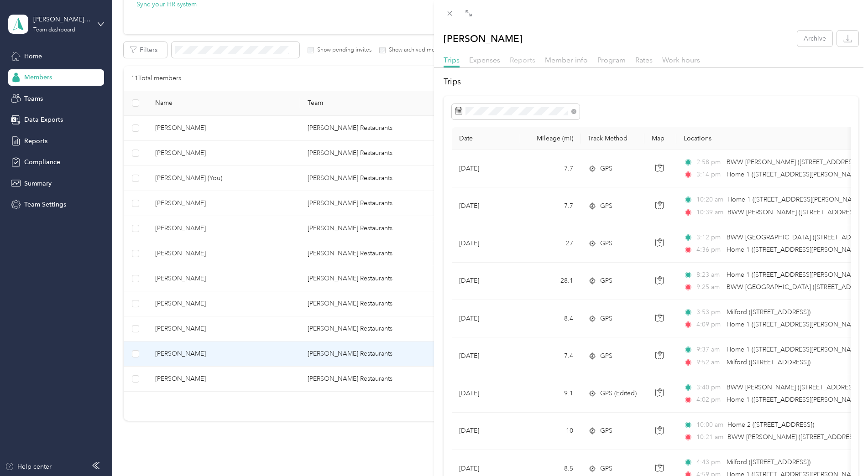  I want to click on span: Work hours, so click(681, 60).